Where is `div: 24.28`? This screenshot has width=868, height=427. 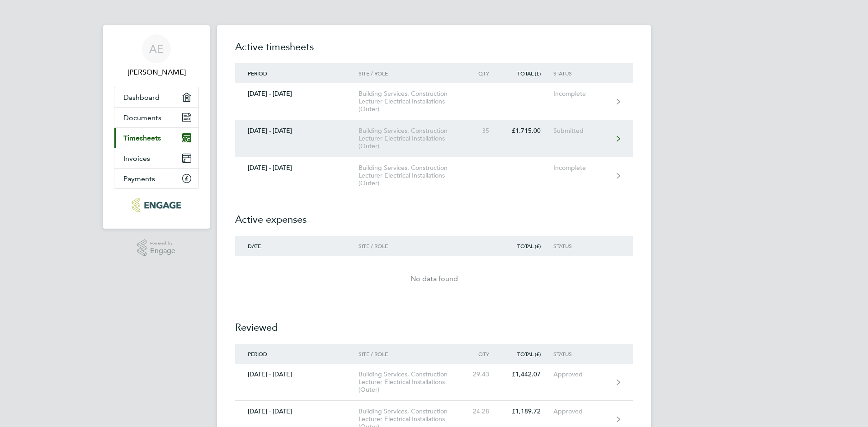
div: 24.28 is located at coordinates (482, 411).